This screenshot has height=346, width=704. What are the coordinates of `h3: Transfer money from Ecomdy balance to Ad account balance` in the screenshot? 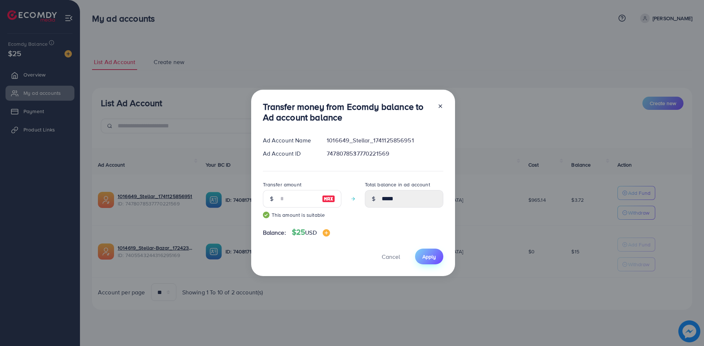 It's located at (347, 112).